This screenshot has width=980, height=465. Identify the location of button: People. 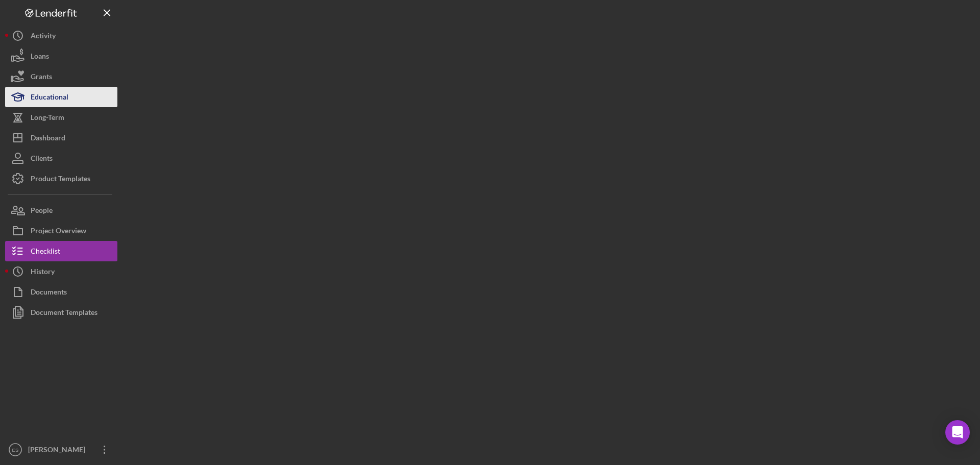
(61, 210).